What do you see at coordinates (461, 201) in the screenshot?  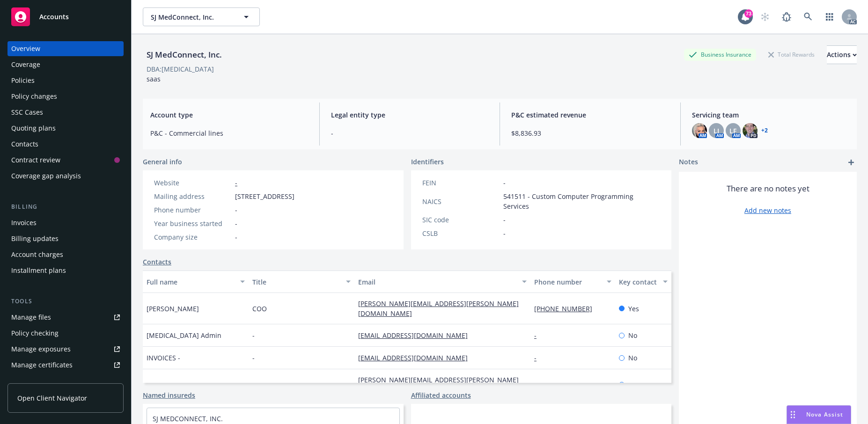 I see `div: NAICS` at bounding box center [461, 201].